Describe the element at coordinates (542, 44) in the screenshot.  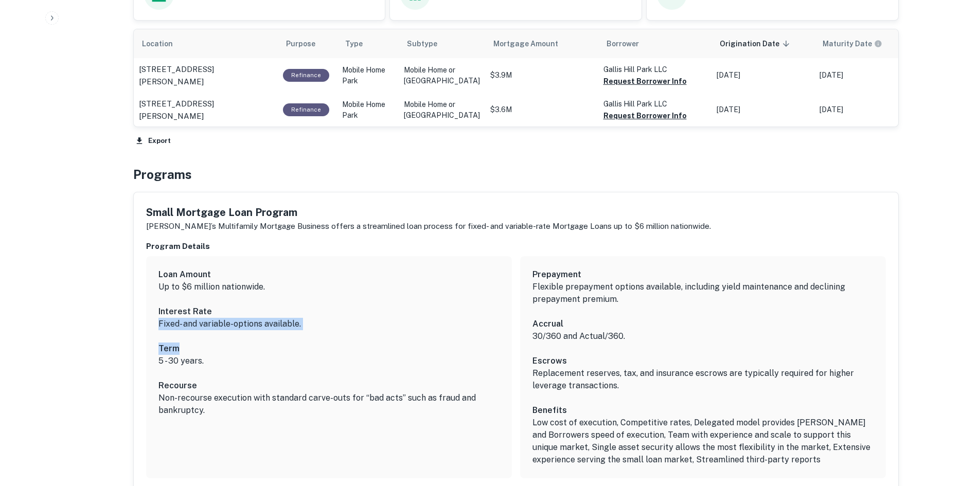
I see `th: Mortgage Amount` at that location.